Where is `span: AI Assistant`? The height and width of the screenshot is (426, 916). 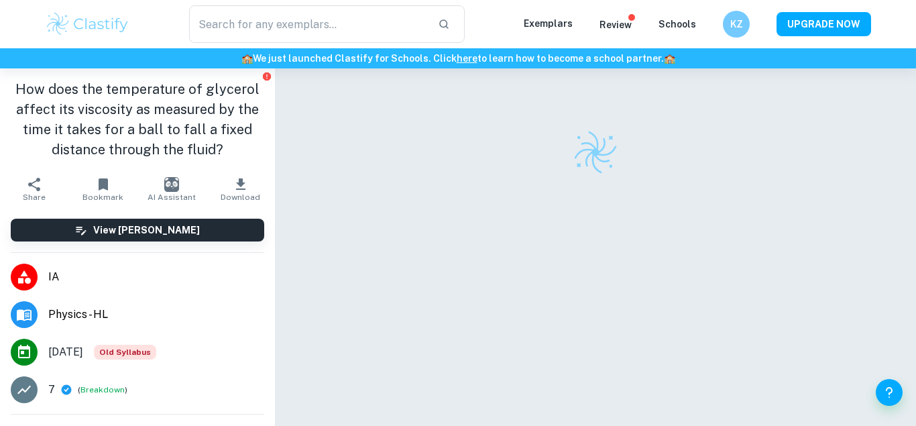
span: AI Assistant is located at coordinates (172, 197).